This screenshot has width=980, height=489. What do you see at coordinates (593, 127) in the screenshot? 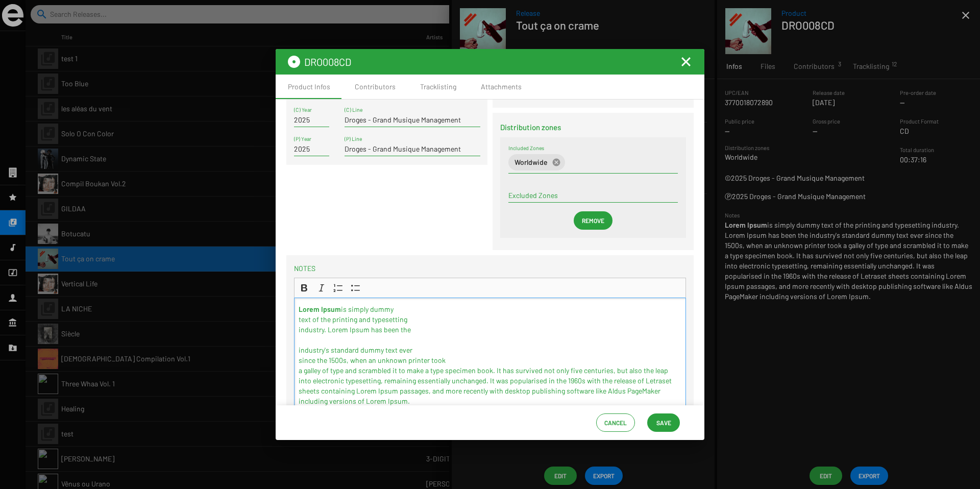
I see `h4: Distribution zones` at bounding box center [593, 127].